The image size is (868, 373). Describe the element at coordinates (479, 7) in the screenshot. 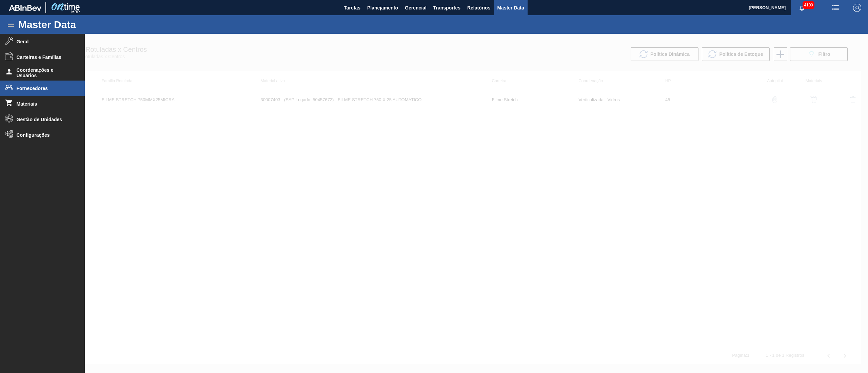

I see `span: Relatórios` at that location.